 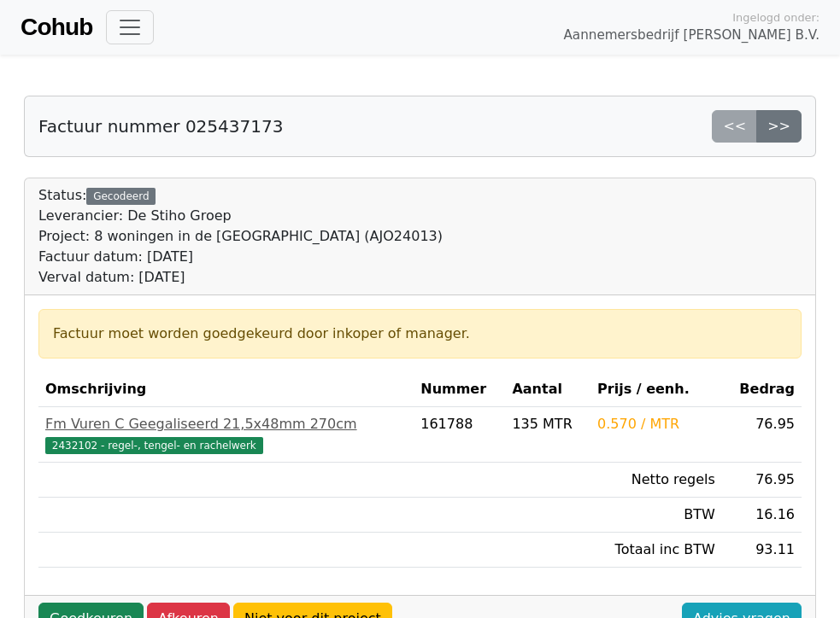 I want to click on td: 16.16, so click(x=762, y=515).